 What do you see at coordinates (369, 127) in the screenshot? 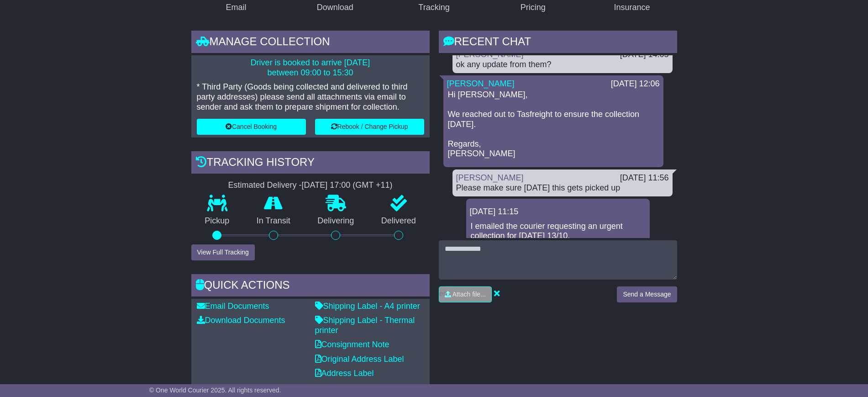
I see `button: Rebook / Change Pickup` at bounding box center [369, 127].